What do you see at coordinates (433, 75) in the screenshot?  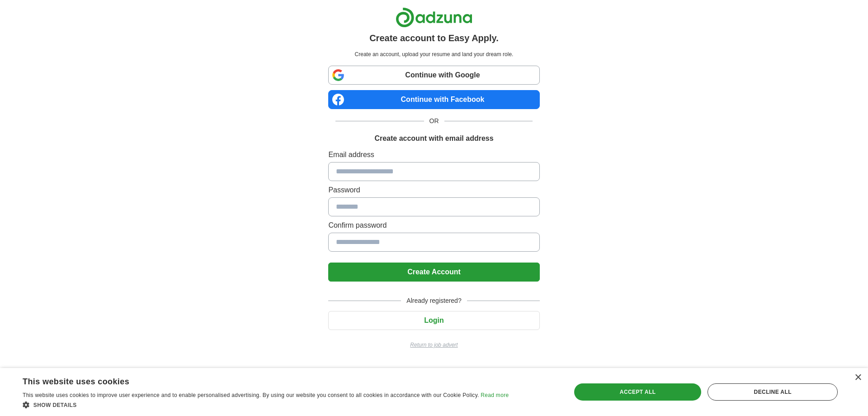 I see `a: Continue with Google` at bounding box center [433, 75].